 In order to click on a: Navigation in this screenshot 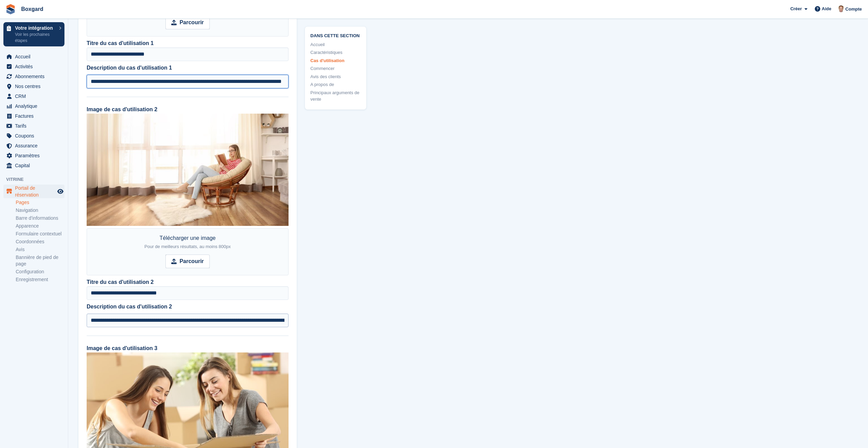, I will do `click(40, 210)`.